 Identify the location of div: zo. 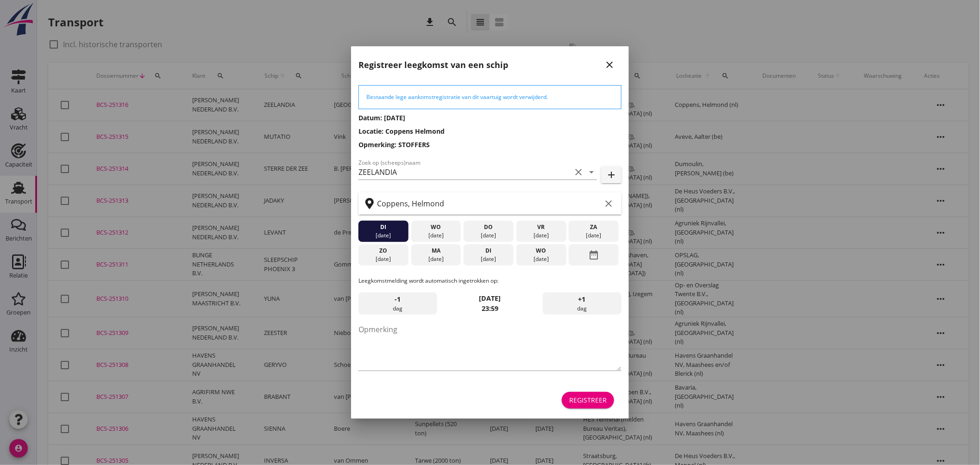
(384, 251).